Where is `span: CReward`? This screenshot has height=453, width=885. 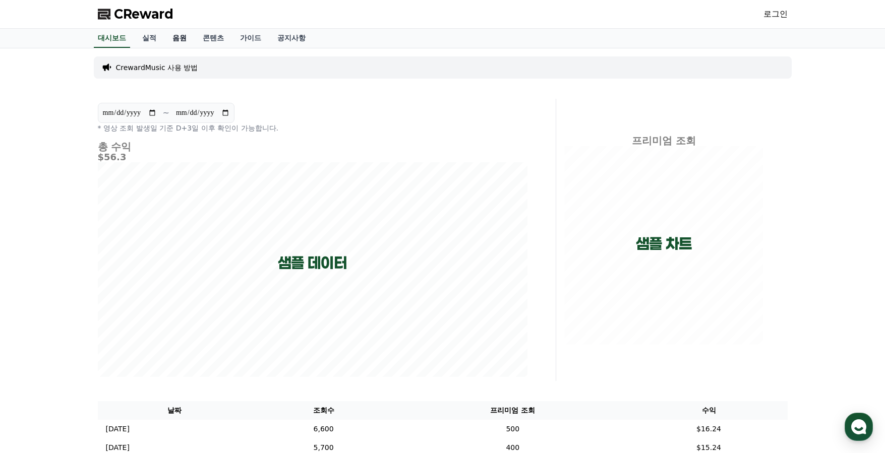 span: CReward is located at coordinates (144, 14).